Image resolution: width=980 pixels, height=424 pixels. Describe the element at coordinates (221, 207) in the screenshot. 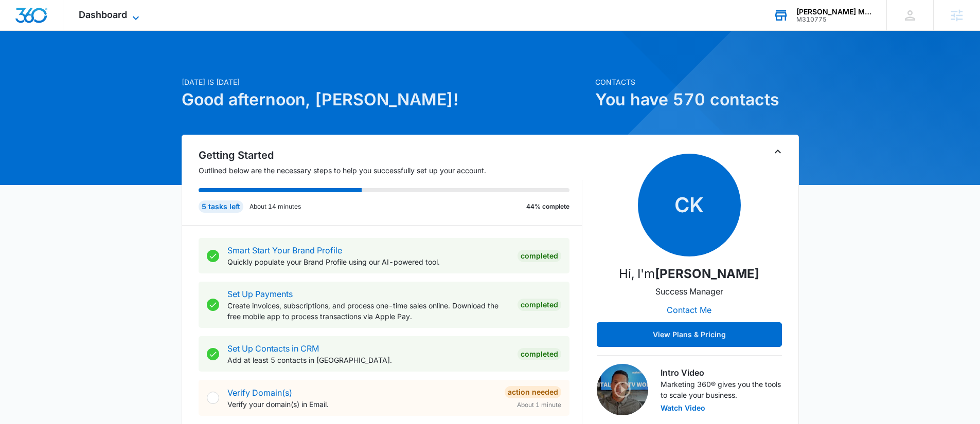

I see `div: 5 tasks left` at that location.